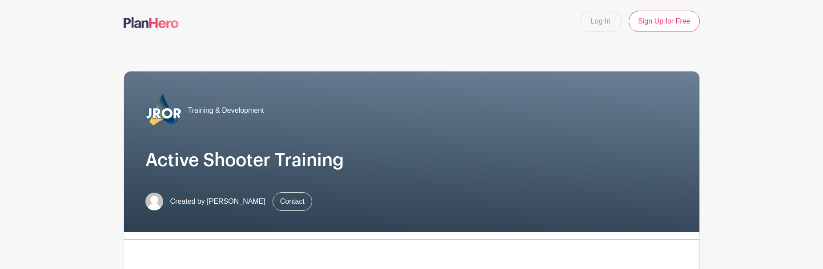 The height and width of the screenshot is (269, 823). Describe the element at coordinates (664, 21) in the screenshot. I see `a: Sign Up for Free` at that location.